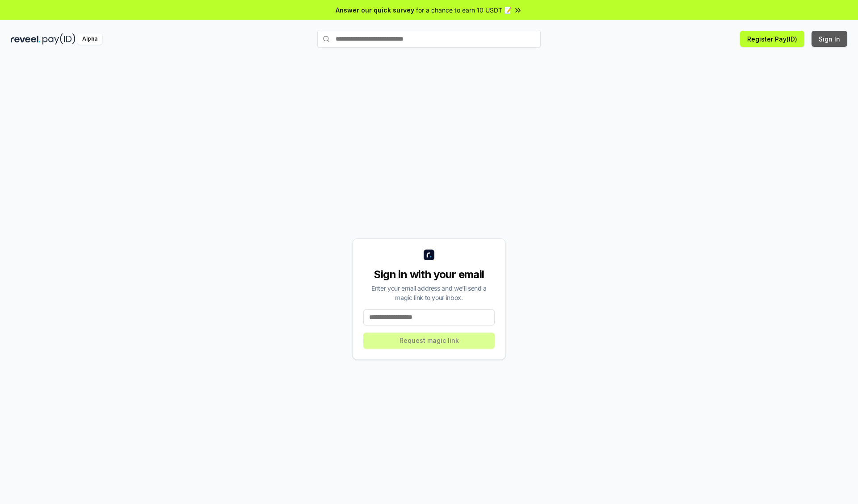 The height and width of the screenshot is (504, 858). Describe the element at coordinates (90, 39) in the screenshot. I see `div: Alpha` at that location.